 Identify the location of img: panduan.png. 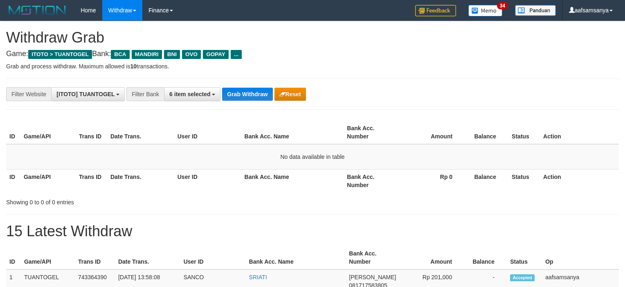
(536, 10).